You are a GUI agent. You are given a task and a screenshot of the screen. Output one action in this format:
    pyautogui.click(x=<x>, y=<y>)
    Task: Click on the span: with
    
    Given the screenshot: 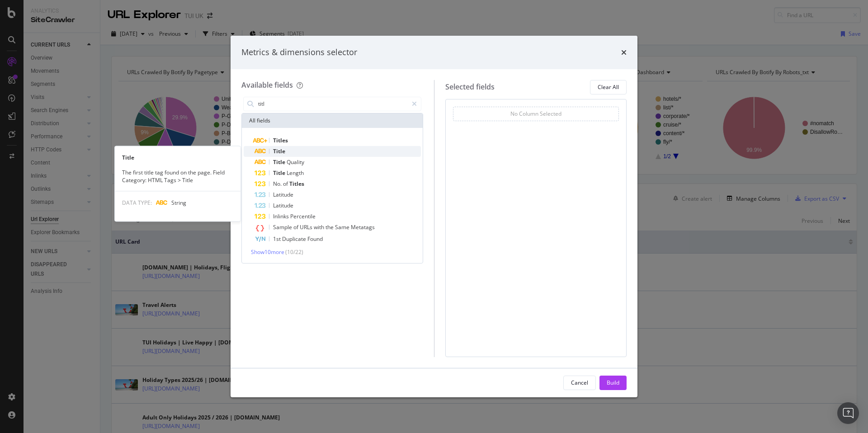 What is the action you would take?
    pyautogui.click(x=320, y=227)
    